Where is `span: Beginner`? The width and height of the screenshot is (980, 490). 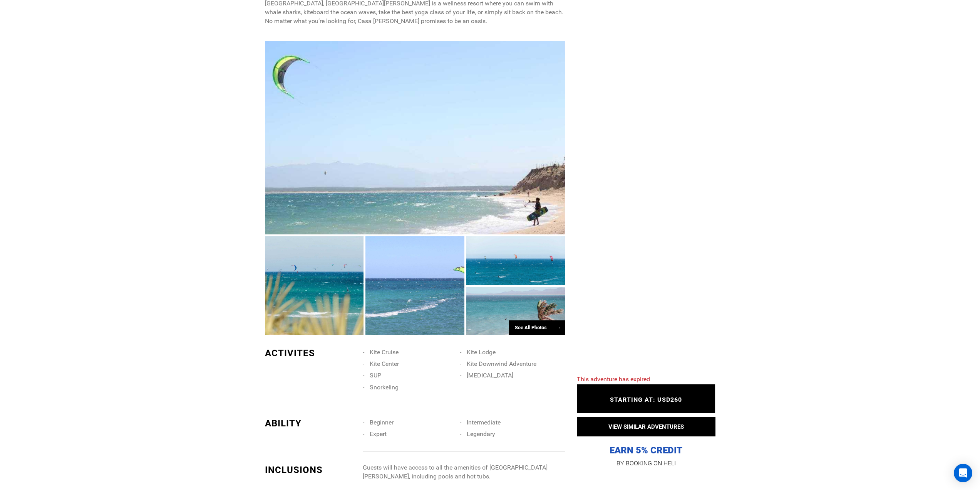 span: Beginner is located at coordinates (382, 422).